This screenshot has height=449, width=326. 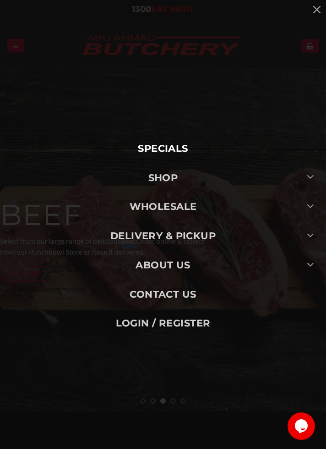 What do you see at coordinates (163, 323) in the screenshot?
I see `span: Login / Register` at bounding box center [163, 323].